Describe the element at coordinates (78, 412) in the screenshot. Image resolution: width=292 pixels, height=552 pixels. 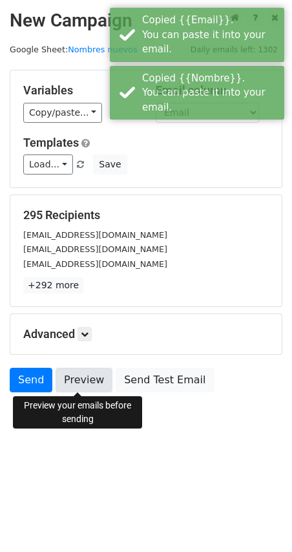
I see `div: Preview your emails before sending` at that location.